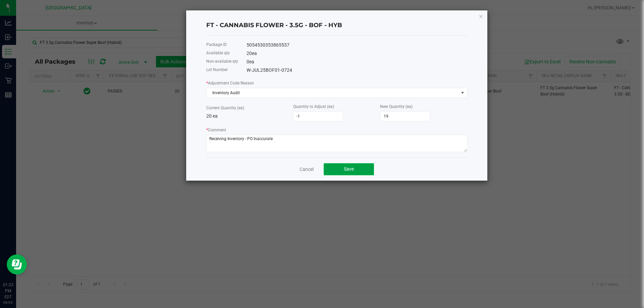 The width and height of the screenshot is (644, 308). What do you see at coordinates (222, 61) in the screenshot?
I see `label: Non-available qty` at bounding box center [222, 61].